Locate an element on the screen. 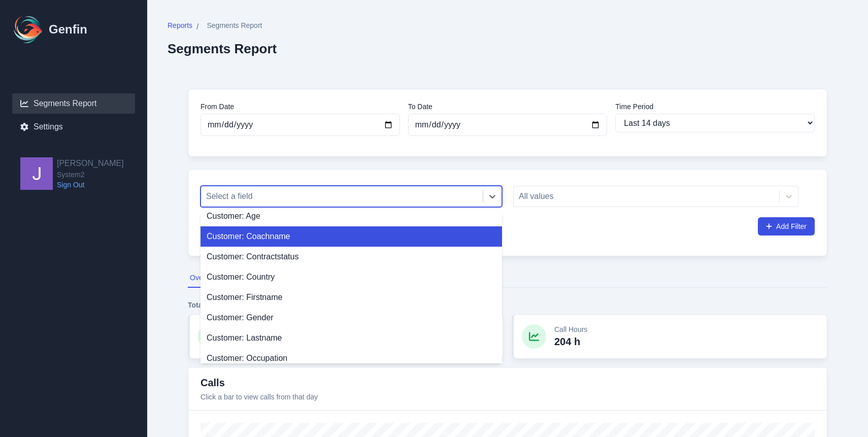 The width and height of the screenshot is (868, 437). div: Customer: Lastname is located at coordinates (351, 338).